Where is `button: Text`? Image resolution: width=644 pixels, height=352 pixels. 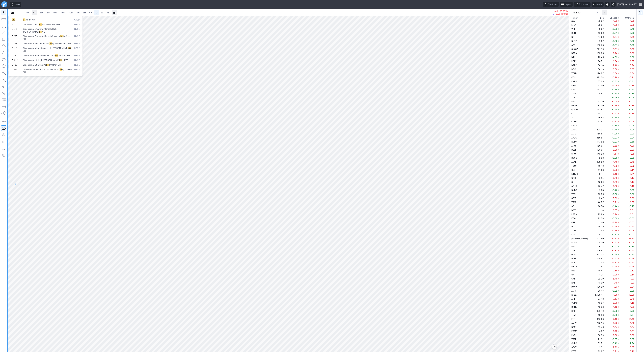 button: Text is located at coordinates (4, 79).